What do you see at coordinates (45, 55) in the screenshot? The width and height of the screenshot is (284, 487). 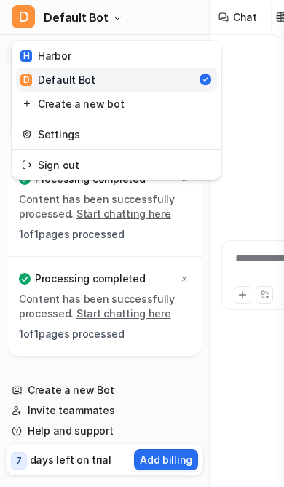 I see `div: Harbor` at bounding box center [45, 55].